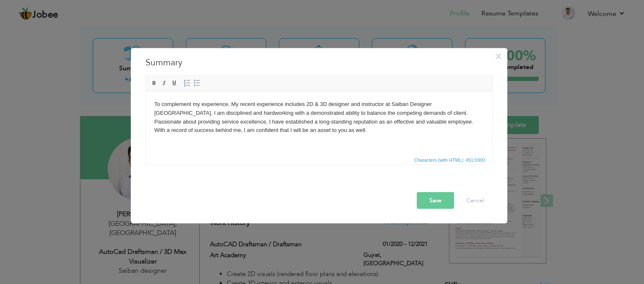  I want to click on button: Close, so click(498, 56).